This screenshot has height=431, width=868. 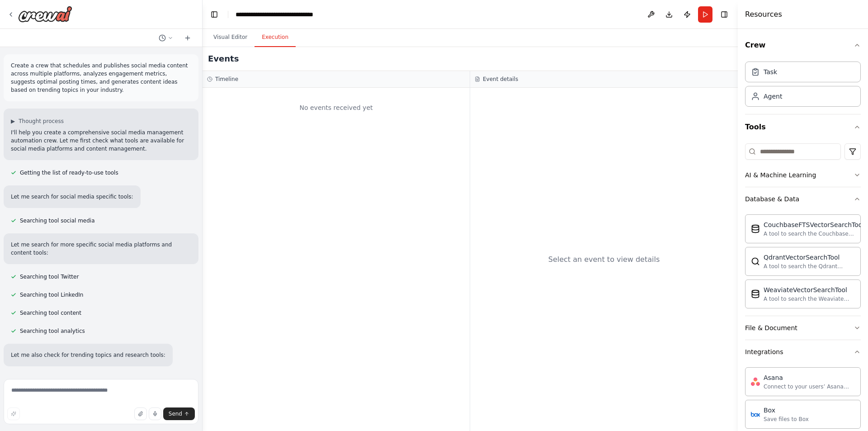 I want to click on button: Click to speak your automation idea, so click(x=155, y=414).